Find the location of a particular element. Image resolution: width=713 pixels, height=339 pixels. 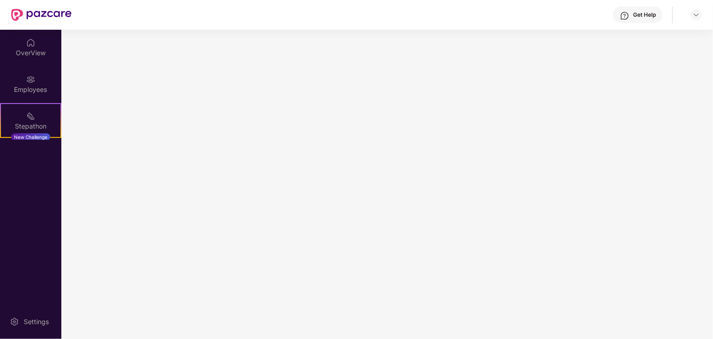

img: svg+xml;base64,PHN2ZyBpZD0iU2V0dGluZy0yMHgyMCIgeG1sbnM9Imh0dHA6Ly93d3cudzMub3JnLzIwMDAvc3ZnIiB3aW... is located at coordinates (14, 322).